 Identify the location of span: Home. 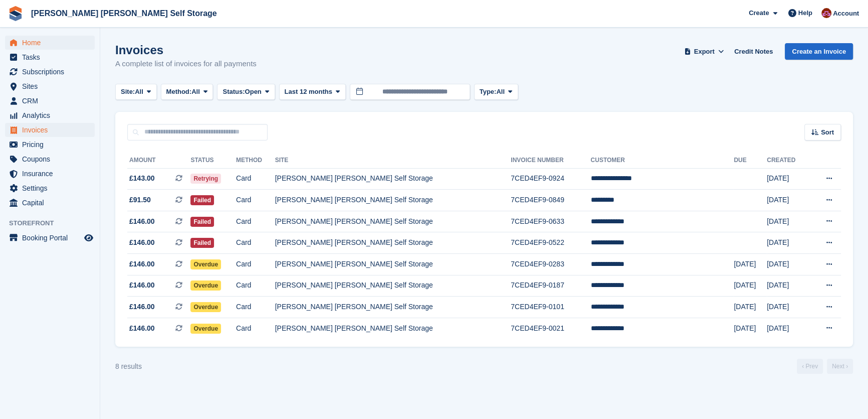
(52, 43).